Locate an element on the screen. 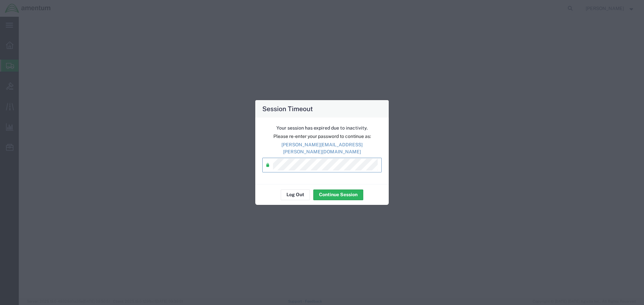 The image size is (644, 305). button: Continue Session is located at coordinates (338, 195).